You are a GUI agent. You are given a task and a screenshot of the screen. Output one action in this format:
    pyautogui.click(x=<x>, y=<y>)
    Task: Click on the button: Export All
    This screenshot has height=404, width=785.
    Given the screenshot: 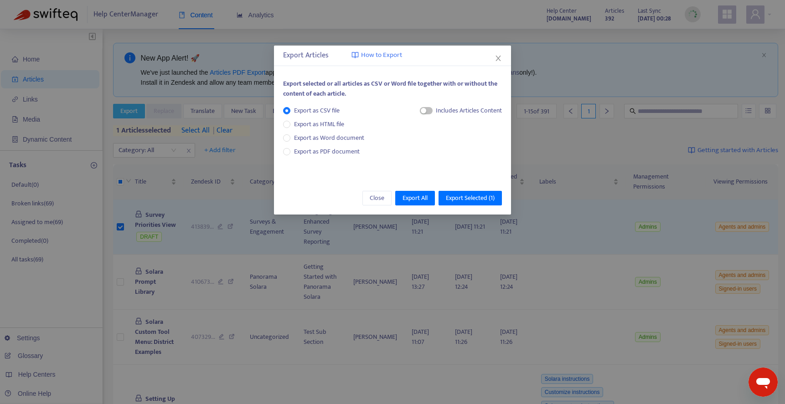 What is the action you would take?
    pyautogui.click(x=415, y=198)
    